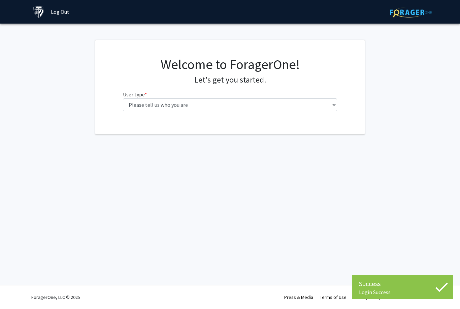  I want to click on h4: Let's get you started., so click(230, 80).